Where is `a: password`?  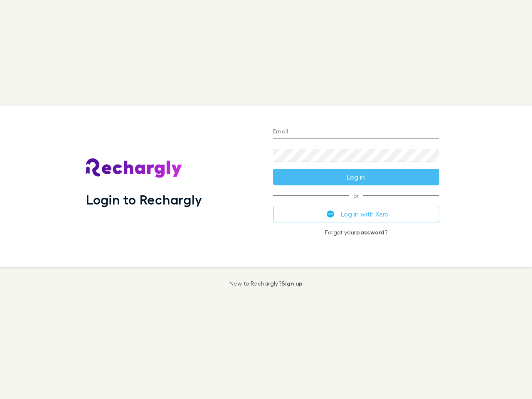
a: password is located at coordinates (371, 231).